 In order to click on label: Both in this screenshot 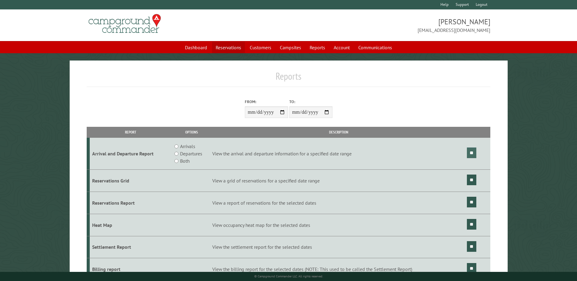, I will do `click(185, 161)`.